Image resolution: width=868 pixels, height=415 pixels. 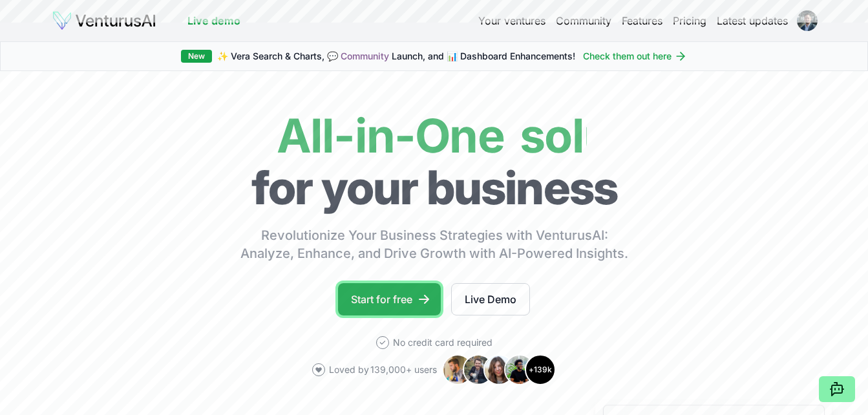 I want to click on span: ✨ Vera Search & Charts, 💬 Launch, and 📊 Dashboard Enhancements!, so click(x=396, y=56).